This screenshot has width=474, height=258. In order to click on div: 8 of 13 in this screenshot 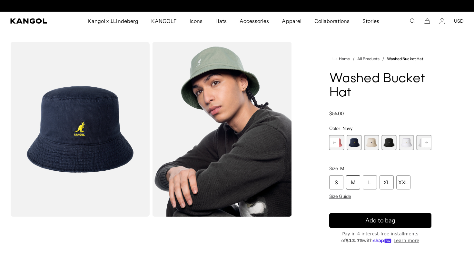, I will do `click(407, 142)`.